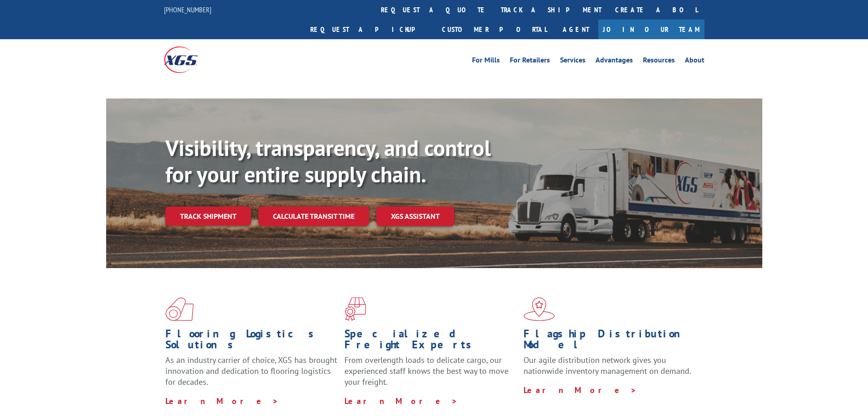 This screenshot has height=419, width=868. I want to click on img: xgs-icon-total-supply-chain-intelligence-red, so click(179, 310).